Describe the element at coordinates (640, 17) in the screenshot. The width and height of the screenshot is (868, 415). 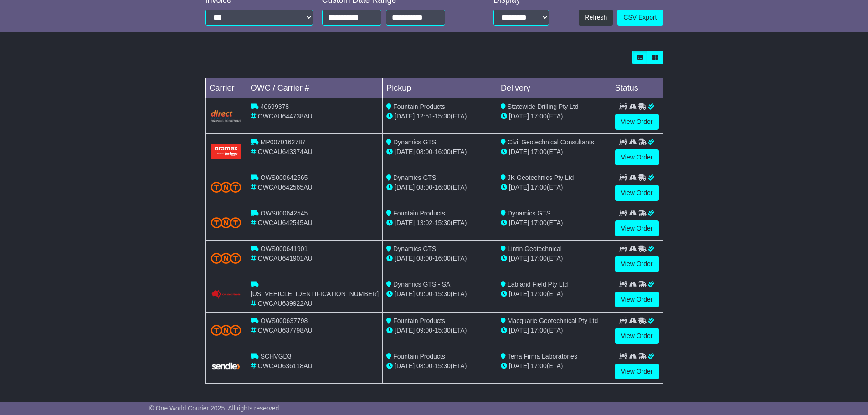
I see `a: CSV Export` at that location.